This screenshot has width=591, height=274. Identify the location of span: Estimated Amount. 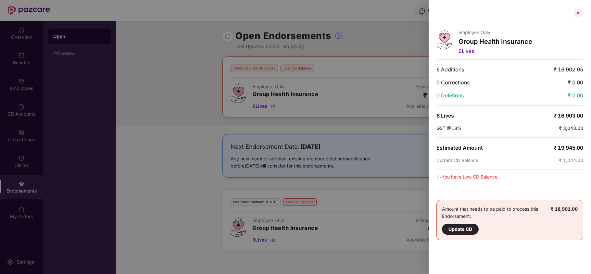
(459, 148).